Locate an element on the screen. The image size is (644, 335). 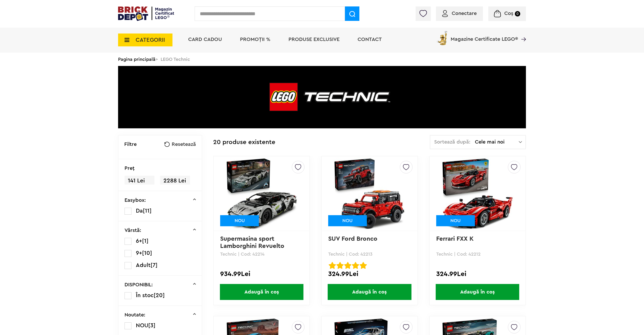
img: Ferrari FXX K is located at coordinates (478, 194).